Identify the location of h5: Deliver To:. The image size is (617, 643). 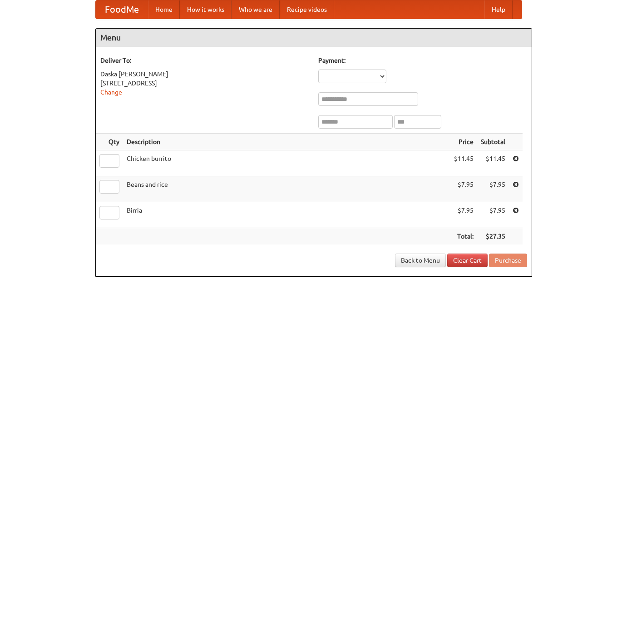
(205, 60).